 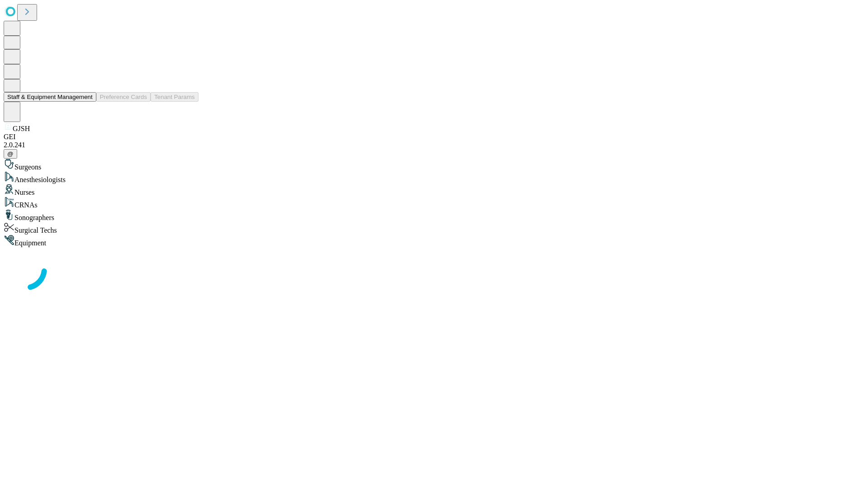 I want to click on div: 2.0.241, so click(x=434, y=145).